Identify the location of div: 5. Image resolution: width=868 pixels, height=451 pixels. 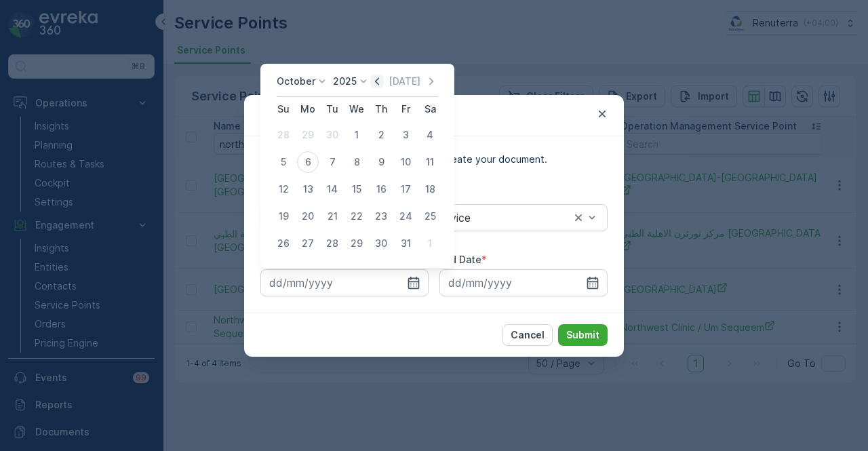
(284, 162).